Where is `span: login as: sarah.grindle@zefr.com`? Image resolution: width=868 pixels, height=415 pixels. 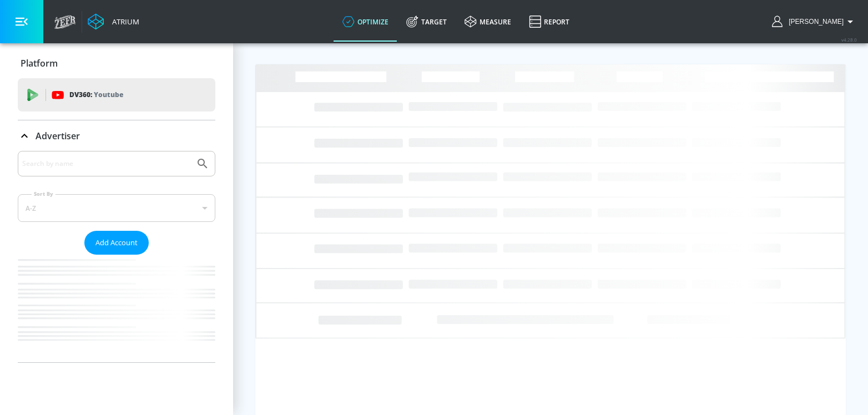 span: login as: sarah.grindle@zefr.com is located at coordinates (814, 22).